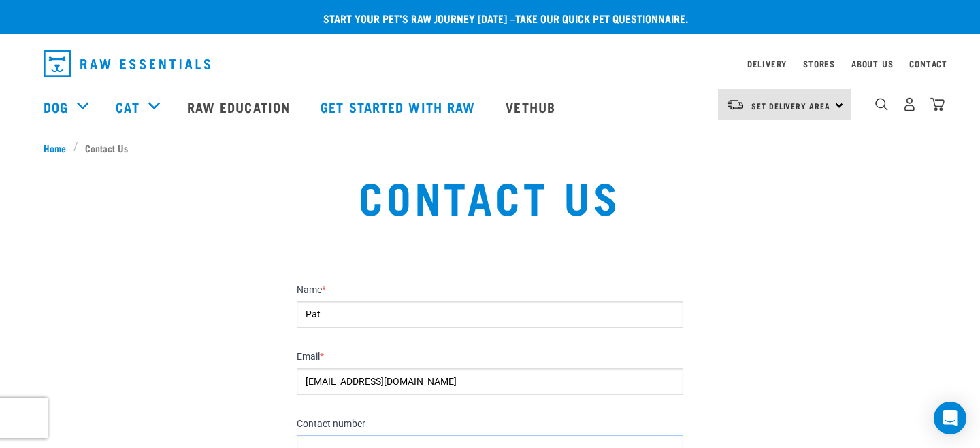  I want to click on label: Contact number, so click(490, 424).